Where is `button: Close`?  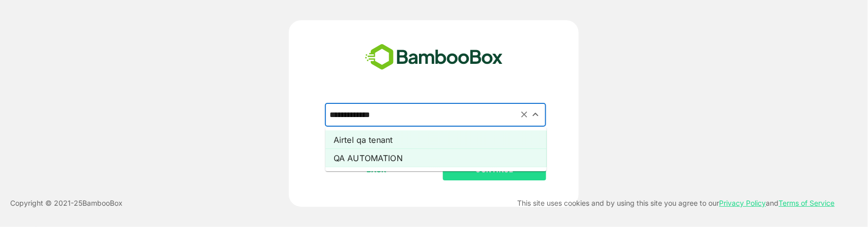
button: Close is located at coordinates (535, 115).